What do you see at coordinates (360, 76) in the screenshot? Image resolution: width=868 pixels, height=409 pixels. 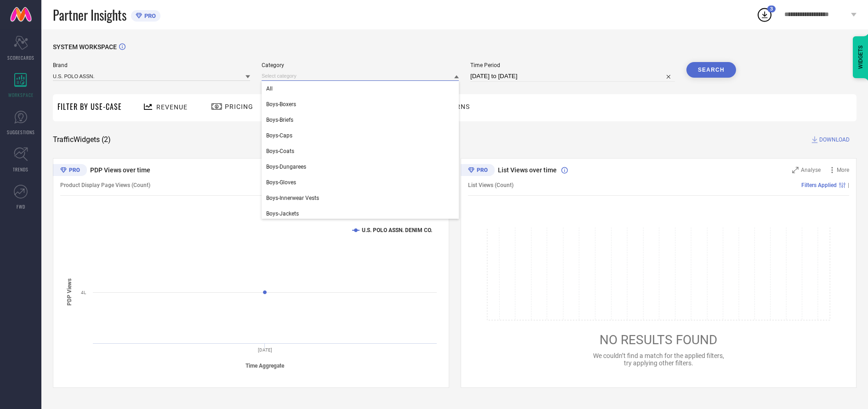 I see `input: Select category` at bounding box center [360, 76].